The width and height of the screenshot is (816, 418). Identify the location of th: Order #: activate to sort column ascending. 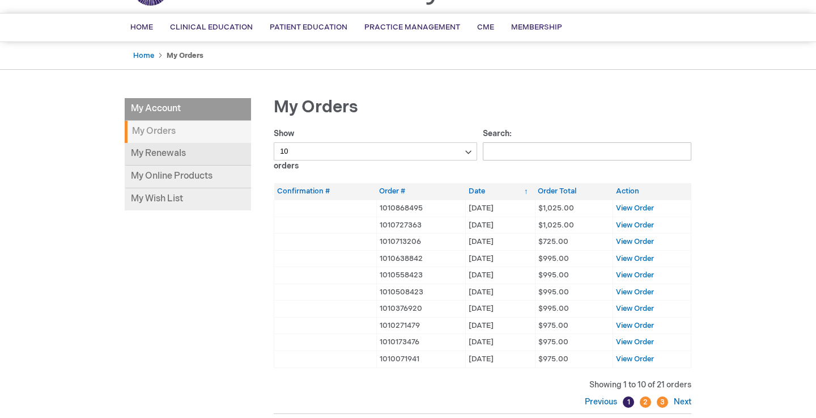
(421, 191).